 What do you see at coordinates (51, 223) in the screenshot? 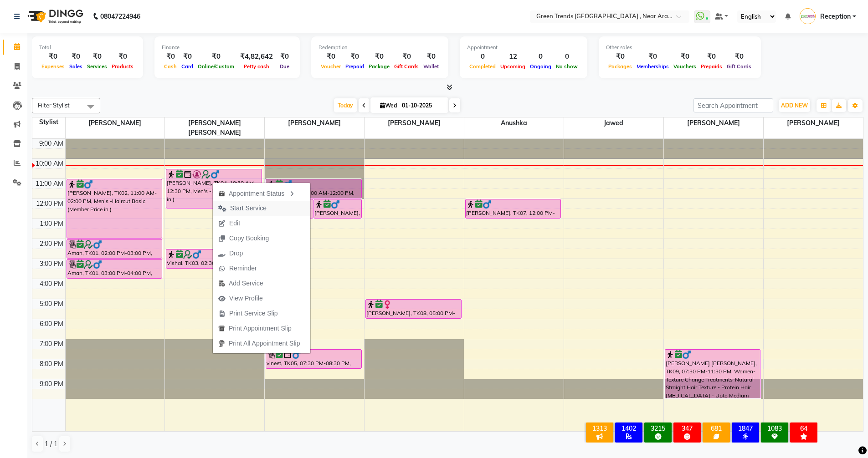
I see `div: 1:00 PM` at bounding box center [51, 223].